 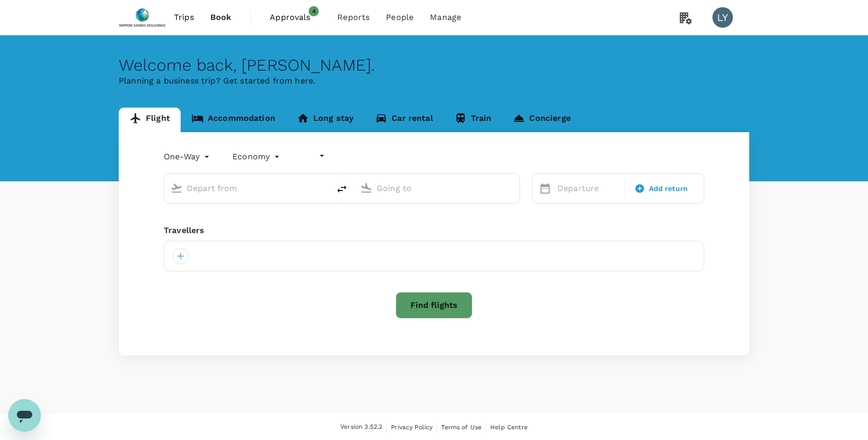 I want to click on span: 4, so click(x=314, y=11).